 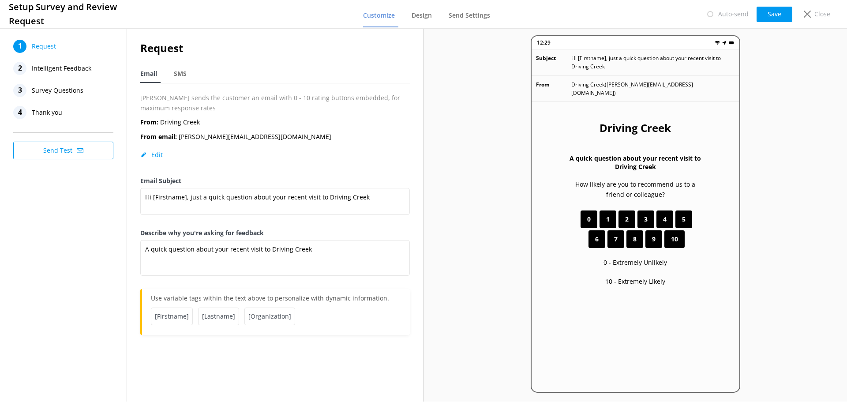 I want to click on p: Subject, so click(x=554, y=62).